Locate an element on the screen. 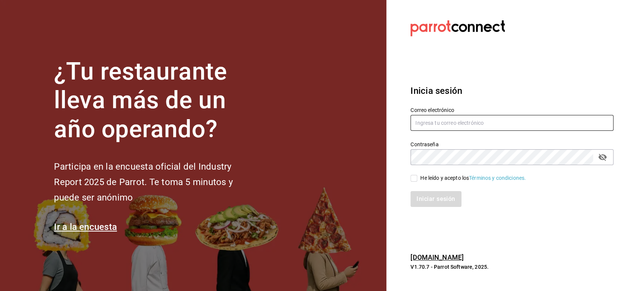  h2: Participa en la encuesta oficial del Industry Report 2025 de Parrot. Te toma 5 minutos y puede se... is located at coordinates (156, 182).